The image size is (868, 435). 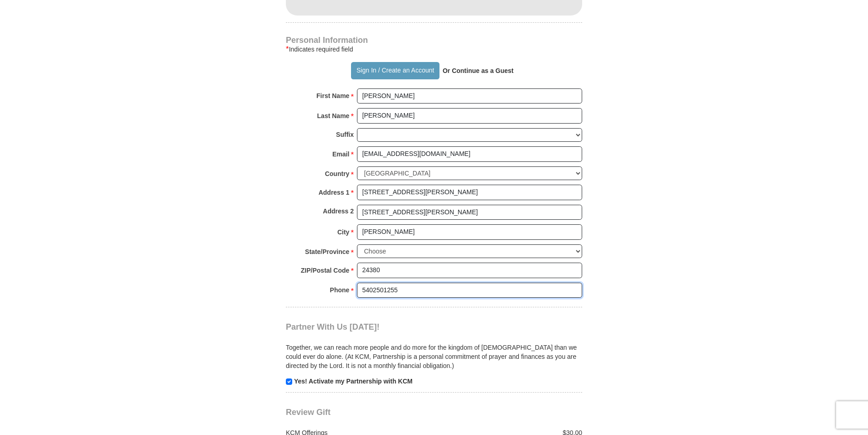 What do you see at coordinates (334, 192) in the screenshot?
I see `strong: Address 1` at bounding box center [334, 192].